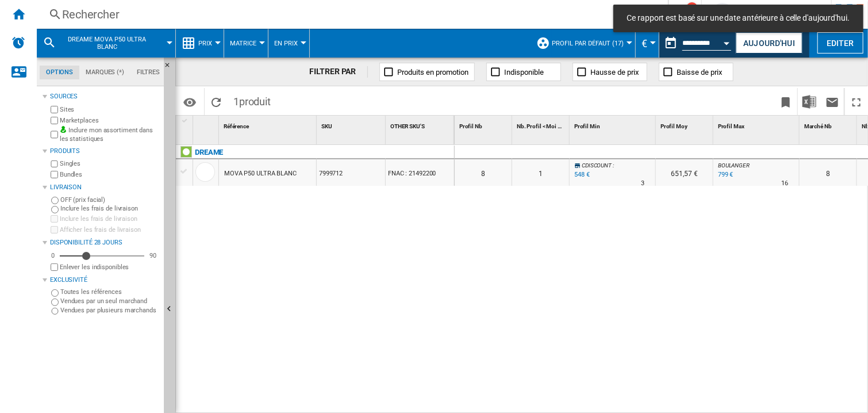 This screenshot has width=868, height=413. What do you see at coordinates (109, 134) in the screenshot?
I see `label: Inclure mon assortiment dans les statistiques` at bounding box center [109, 134].